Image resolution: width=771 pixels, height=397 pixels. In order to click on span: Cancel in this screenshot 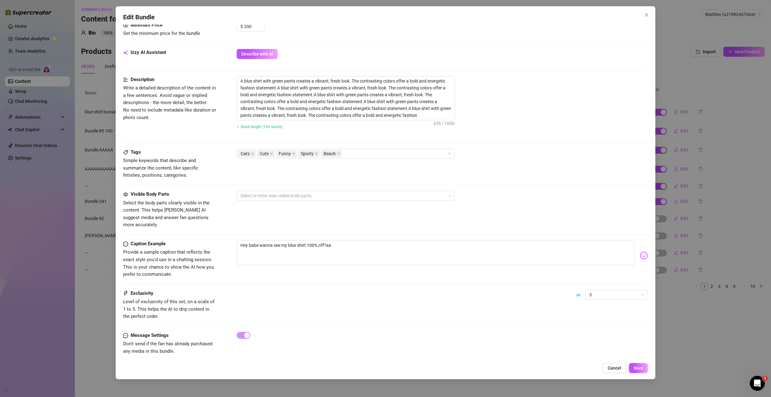, I will do `click(615, 368)`.